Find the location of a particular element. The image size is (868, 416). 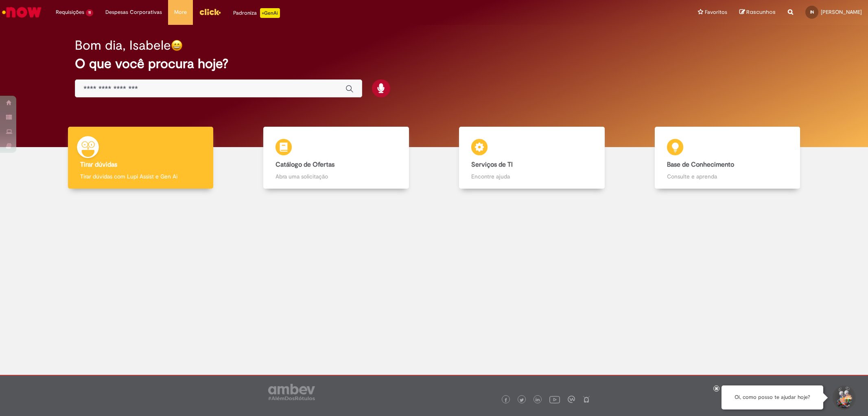

span: IN is located at coordinates (812, 12).